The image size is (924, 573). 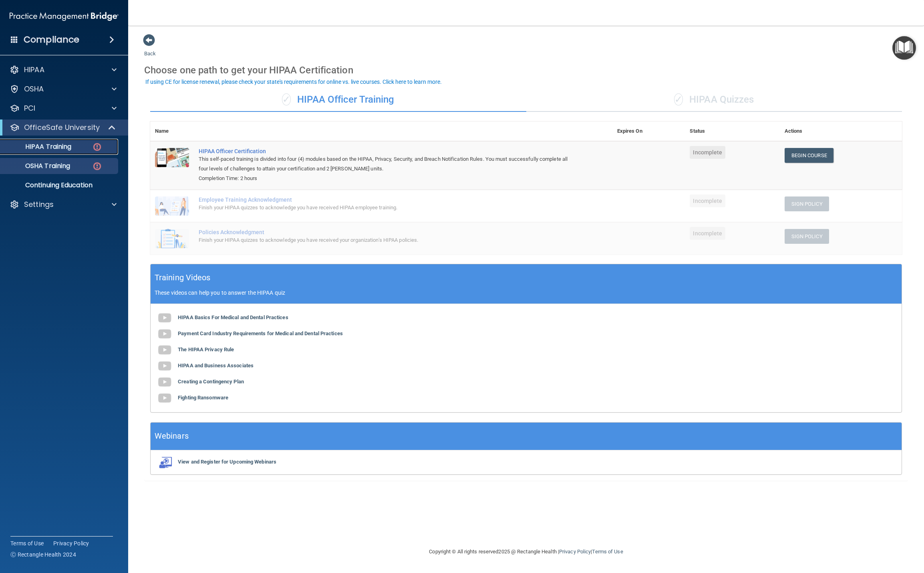 I want to click on div: Employee Training Acknowledgment, so click(x=385, y=200).